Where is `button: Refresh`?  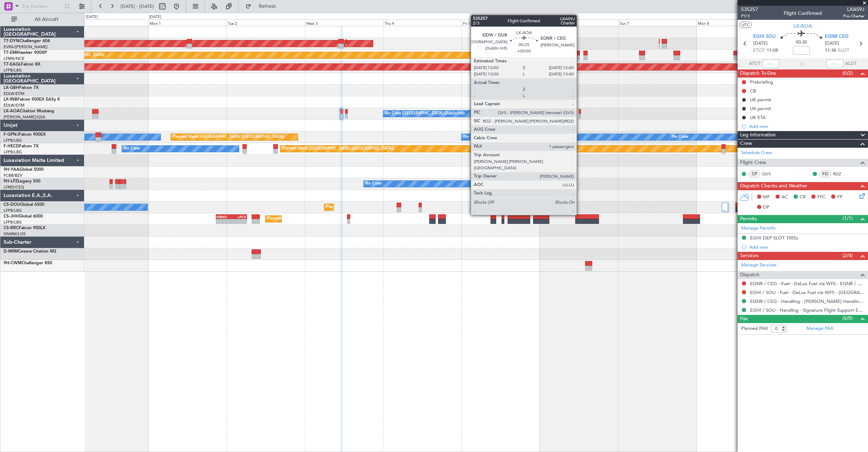
button: Refresh is located at coordinates (264, 6).